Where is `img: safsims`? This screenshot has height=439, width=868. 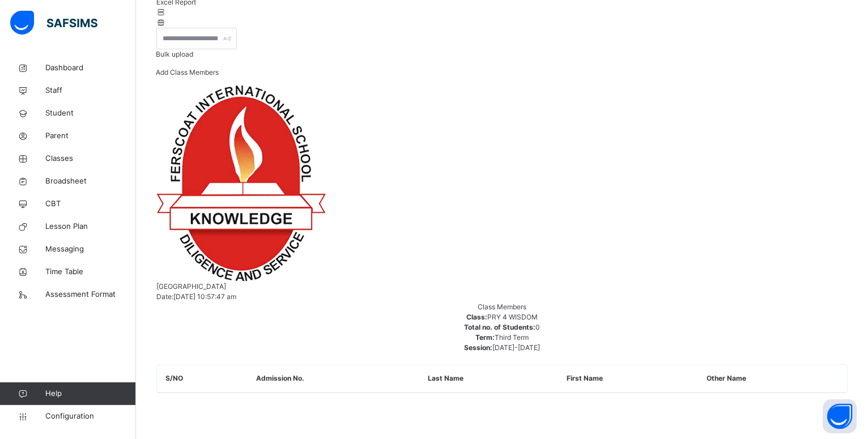
img: safsims is located at coordinates (54, 22).